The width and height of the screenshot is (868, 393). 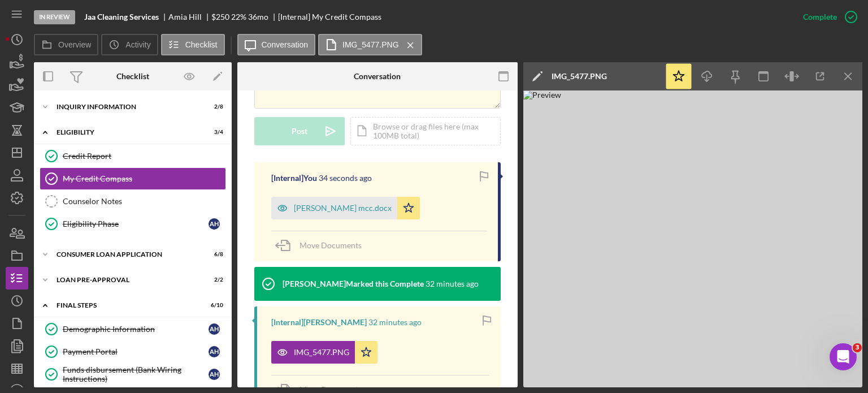 What do you see at coordinates (322, 245) in the screenshot?
I see `button: Move Documents` at bounding box center [322, 245].